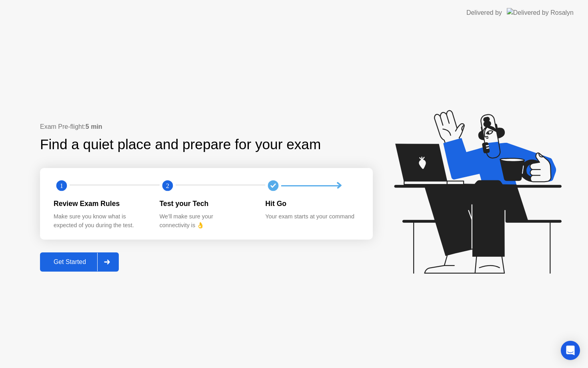 The height and width of the screenshot is (368, 588). I want to click on div: Hit Go, so click(312, 204).